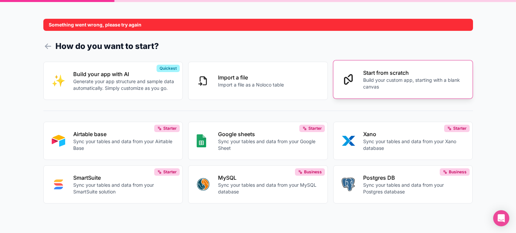 This screenshot has height=233, width=516. I want to click on p: Build your app with AI, so click(124, 74).